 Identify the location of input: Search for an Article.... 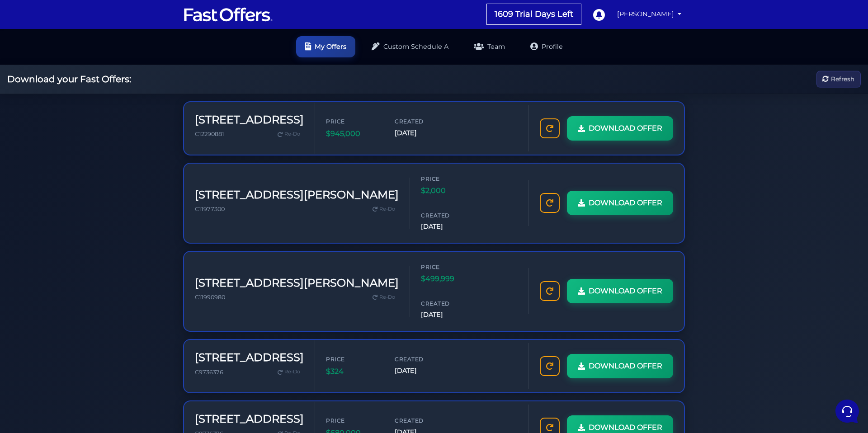
(84, 187).